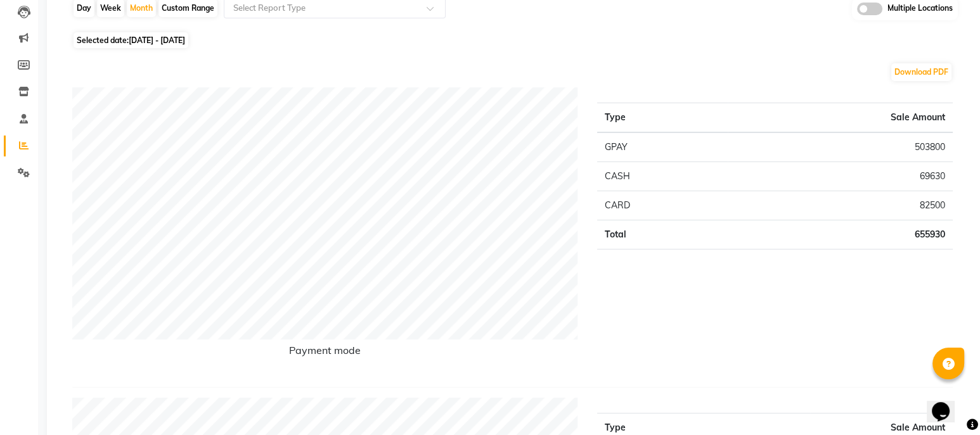 The width and height of the screenshot is (980, 435). What do you see at coordinates (840, 205) in the screenshot?
I see `td: 82500` at bounding box center [840, 205].